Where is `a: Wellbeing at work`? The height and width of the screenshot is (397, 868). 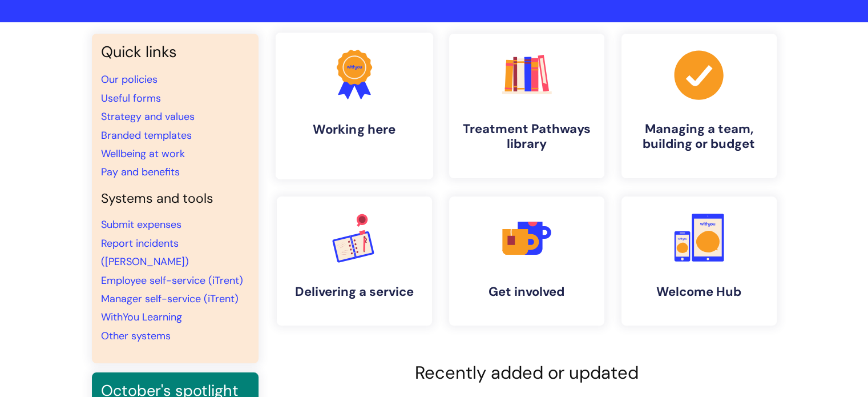
a: Wellbeing at work is located at coordinates (143, 153).